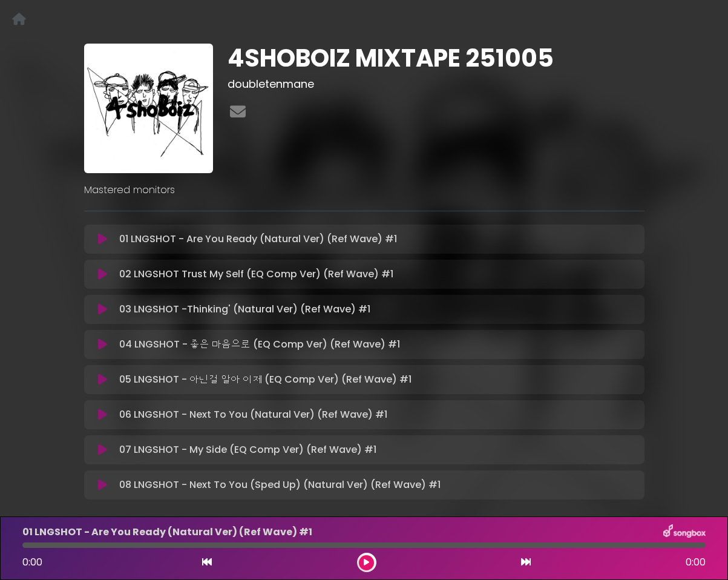  Describe the element at coordinates (245, 310) in the screenshot. I see `p: 03 LNGSHOT -Thinking' (Natural Ver) (Ref Wave) #1` at that location.